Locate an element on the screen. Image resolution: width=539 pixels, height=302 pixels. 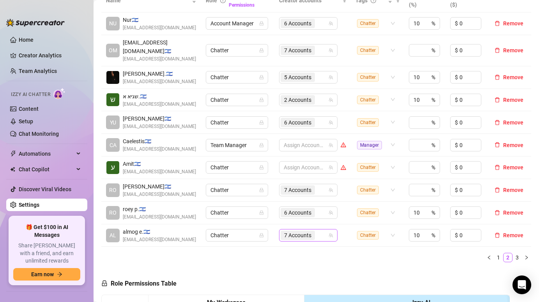
span: roey p. 🇮🇱 is located at coordinates (159, 209).